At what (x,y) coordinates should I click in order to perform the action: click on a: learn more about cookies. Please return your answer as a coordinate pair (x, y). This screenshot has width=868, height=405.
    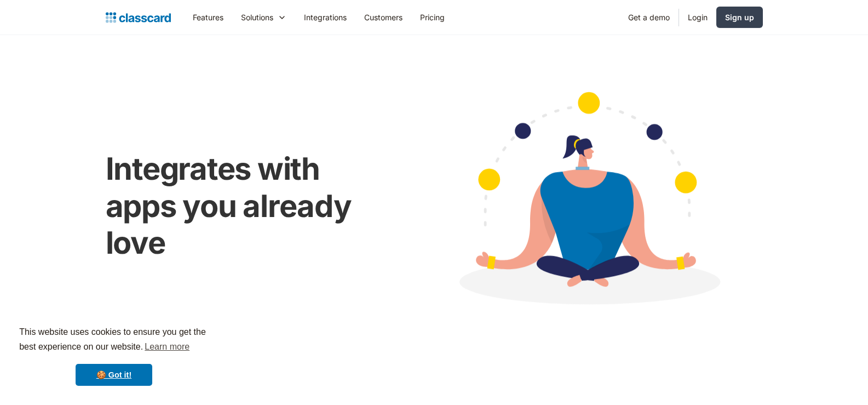
    Looking at the image, I should click on (167, 347).